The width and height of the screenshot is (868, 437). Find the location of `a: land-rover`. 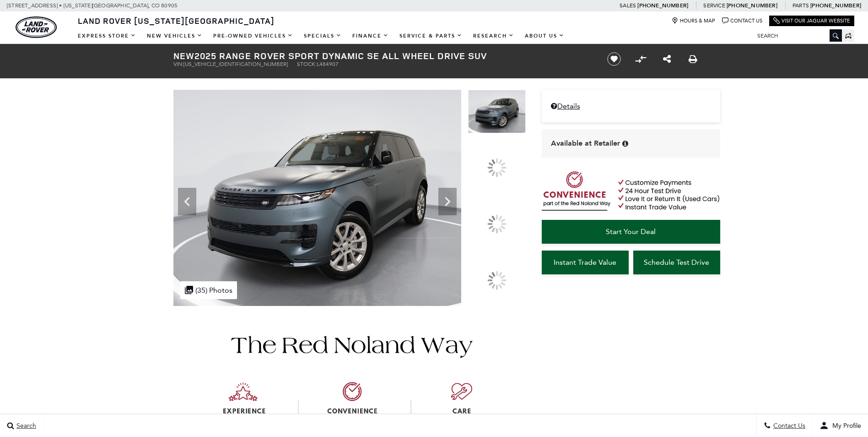

a: land-rover is located at coordinates (36, 27).